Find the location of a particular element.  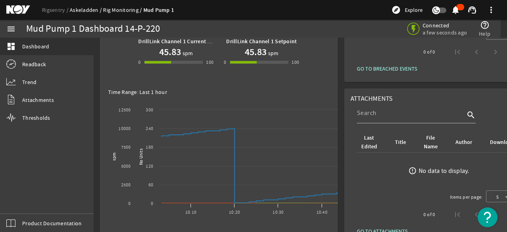

text: 10:10 is located at coordinates (191, 212).